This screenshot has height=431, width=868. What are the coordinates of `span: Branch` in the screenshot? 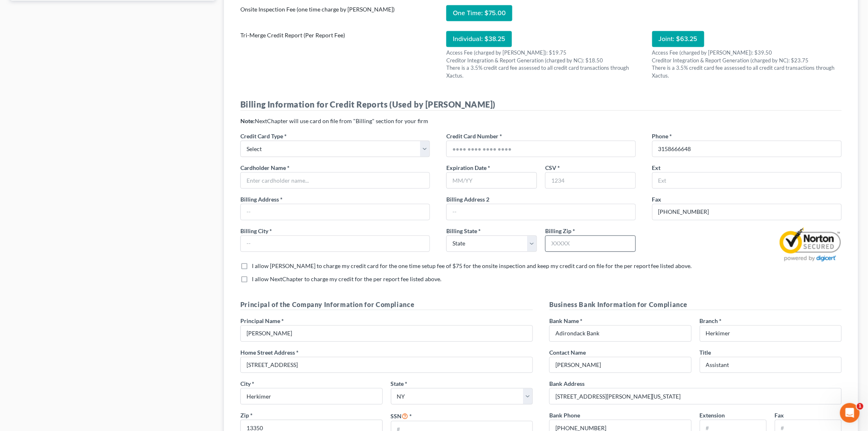 It's located at (708, 321).